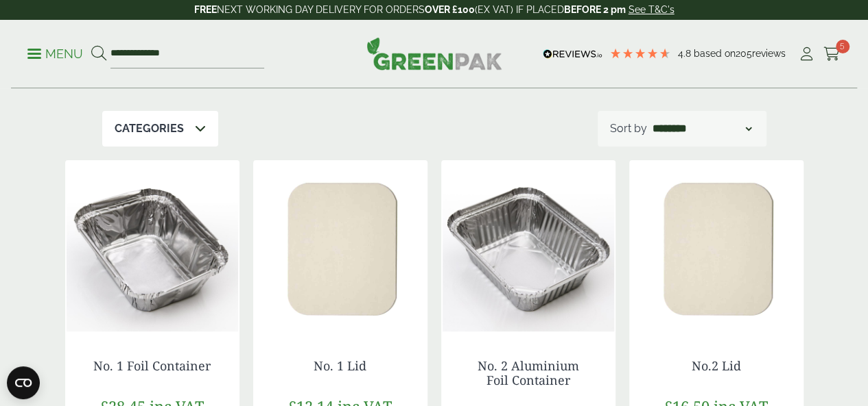 The height and width of the screenshot is (406, 868). I want to click on a: See T&C's, so click(651, 10).